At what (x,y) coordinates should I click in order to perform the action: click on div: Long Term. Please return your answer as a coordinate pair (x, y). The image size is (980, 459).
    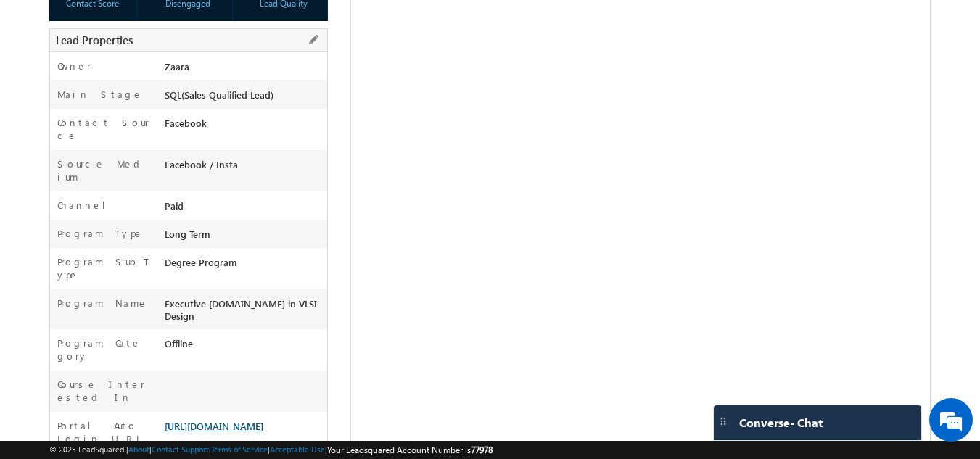
    Looking at the image, I should click on (244, 238).